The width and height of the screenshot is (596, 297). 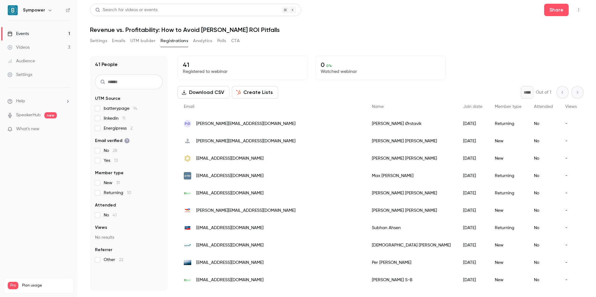 What do you see at coordinates (381, 72) in the screenshot?
I see `p: Watched webinar` at bounding box center [381, 72].